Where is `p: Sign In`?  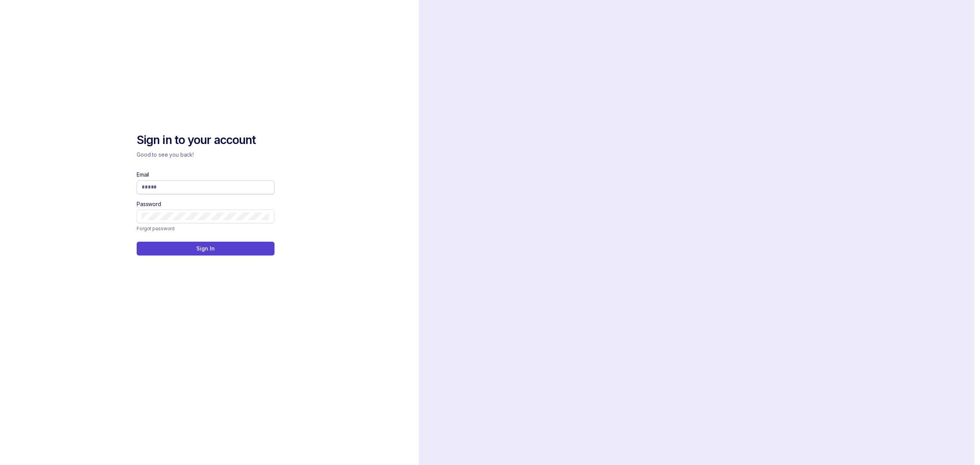
p: Sign In is located at coordinates (205, 249).